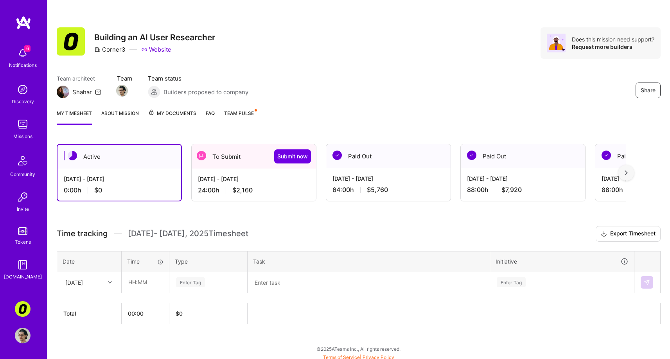 The width and height of the screenshot is (670, 359). I want to click on button: Submit now, so click(293, 156).